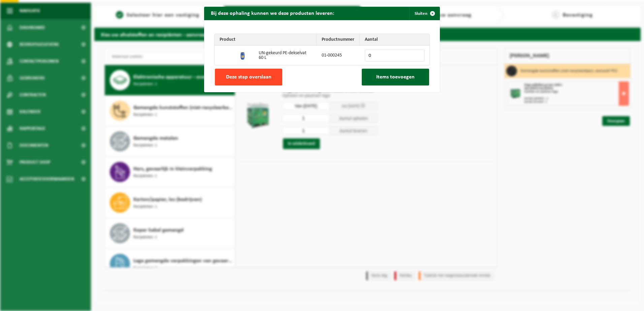 This screenshot has width=644, height=311. Describe the element at coordinates (424, 13) in the screenshot. I see `button: Sluiten` at that location.